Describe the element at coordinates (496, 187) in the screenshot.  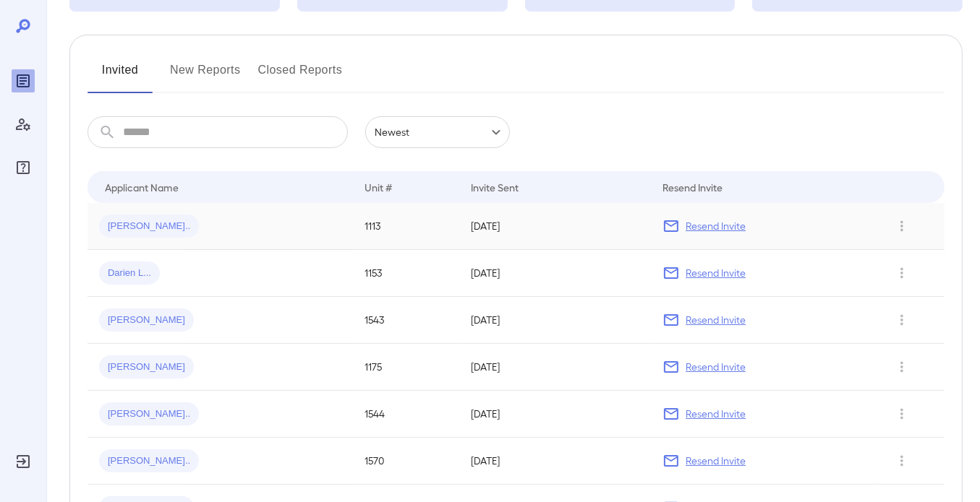
I see `div: Invite Sent` at that location.